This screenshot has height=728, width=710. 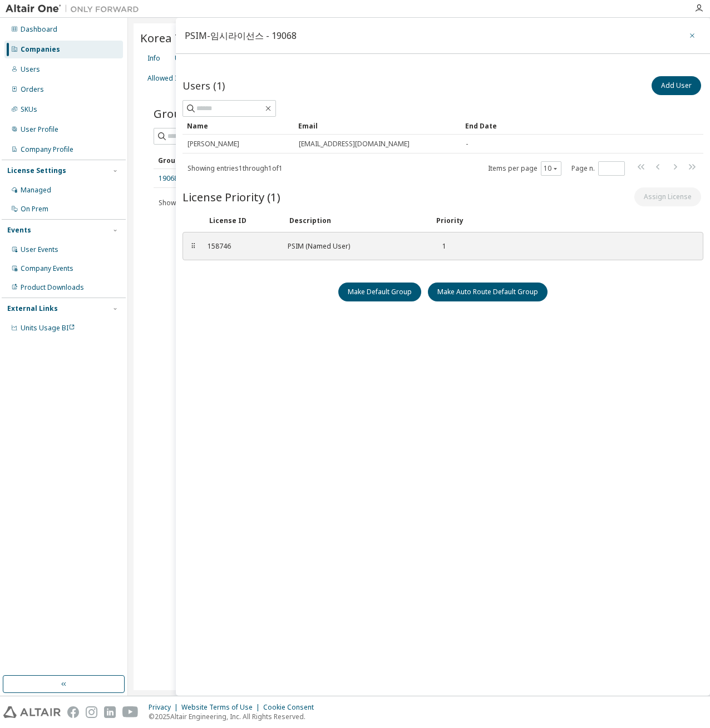 What do you see at coordinates (34, 209) in the screenshot?
I see `div: On Prem` at bounding box center [34, 209].